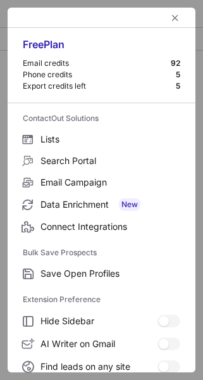  Describe the element at coordinates (99, 344) in the screenshot. I see `span: AI Writer on Gmail` at that location.